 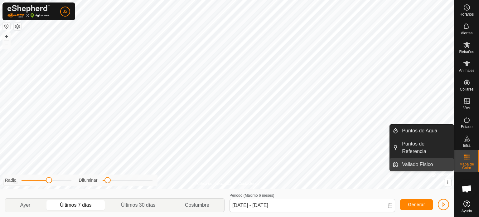 What do you see at coordinates (467, 166) in the screenshot?
I see `span: Mapa de Calor` at bounding box center [467, 166].